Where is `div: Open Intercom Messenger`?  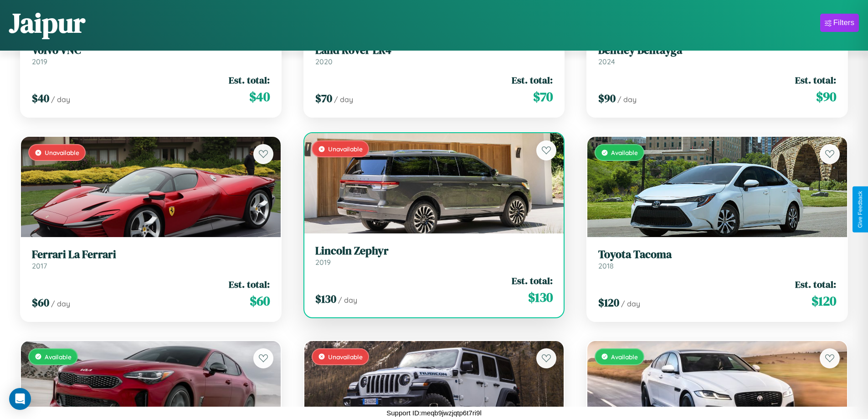 div: Open Intercom Messenger is located at coordinates (20, 399).